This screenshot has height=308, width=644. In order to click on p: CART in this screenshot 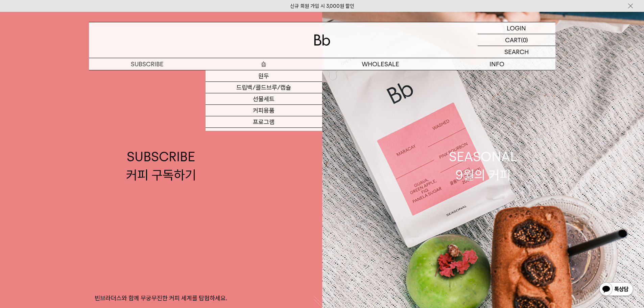, I will do `click(513, 40)`.